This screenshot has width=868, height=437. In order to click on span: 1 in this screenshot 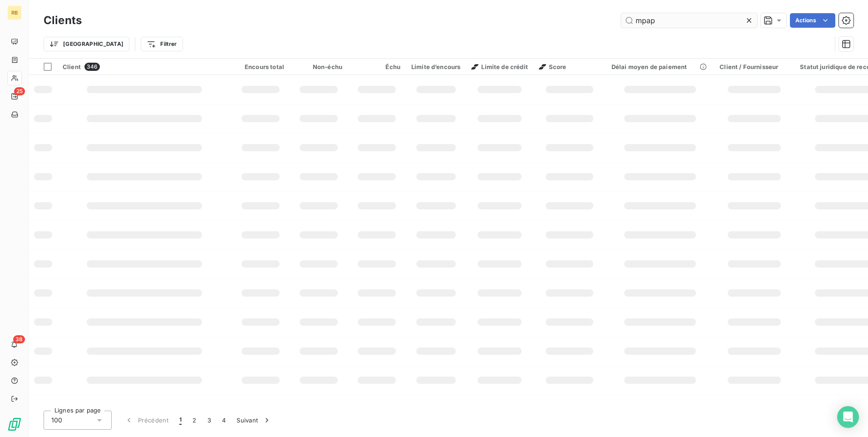, I will do `click(180, 420)`.